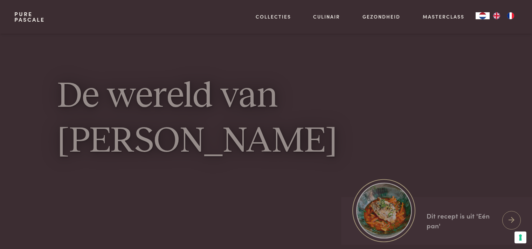 Image resolution: width=532 pixels, height=249 pixels. What do you see at coordinates (384, 210) in the screenshot?
I see `img: https://admin.purepascale.com/wp-content/uploads/2025/08/home_recept_link.jpg` at bounding box center [384, 210].